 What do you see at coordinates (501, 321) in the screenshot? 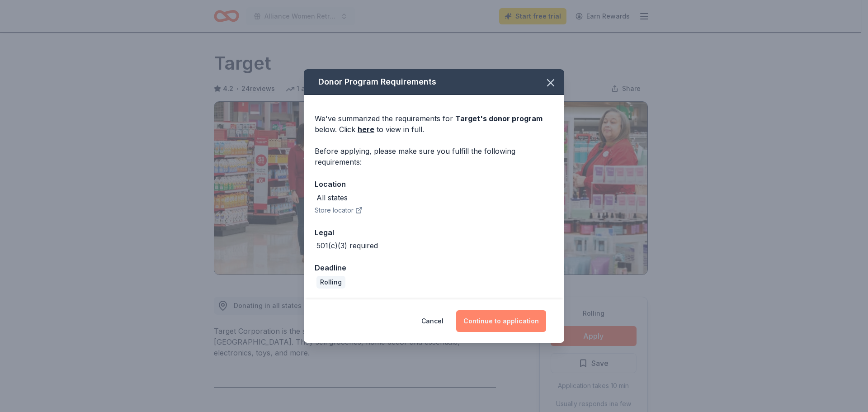
I see `button: Continue to application` at bounding box center [501, 321].